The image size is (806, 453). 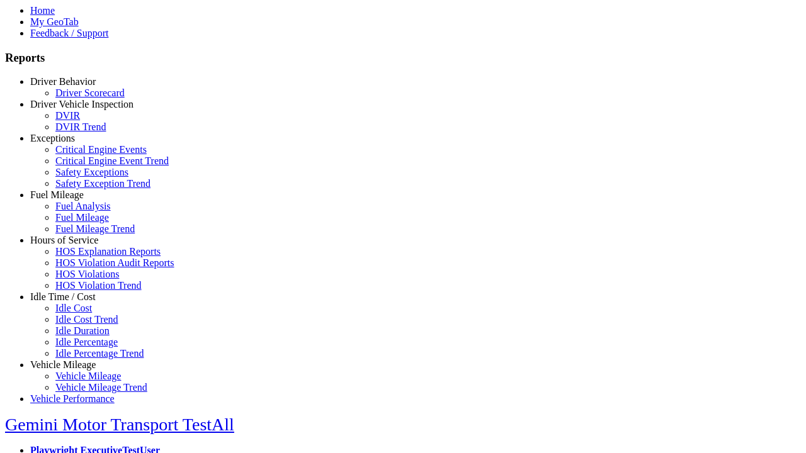 What do you see at coordinates (98, 285) in the screenshot?
I see `a: HOS Violation Trend` at bounding box center [98, 285].